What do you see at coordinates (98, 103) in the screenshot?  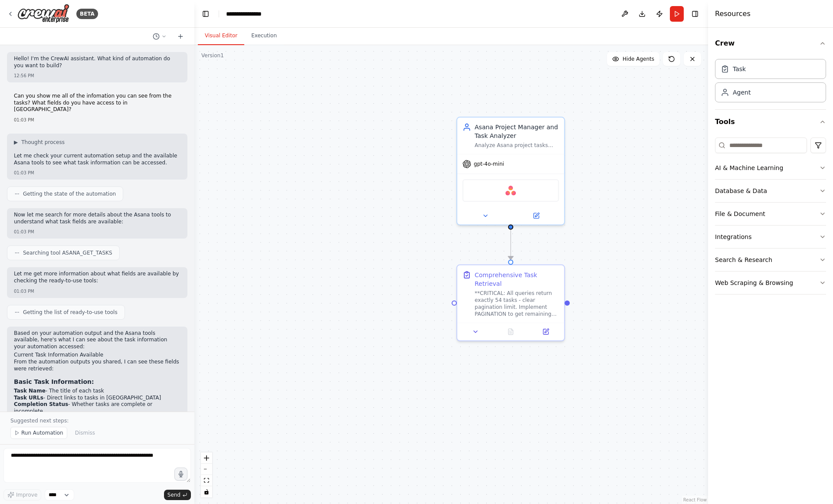 I see `p: Can you show me all of the infomation you can see from the tasks? What fields do you have access ...` at bounding box center [98, 103].